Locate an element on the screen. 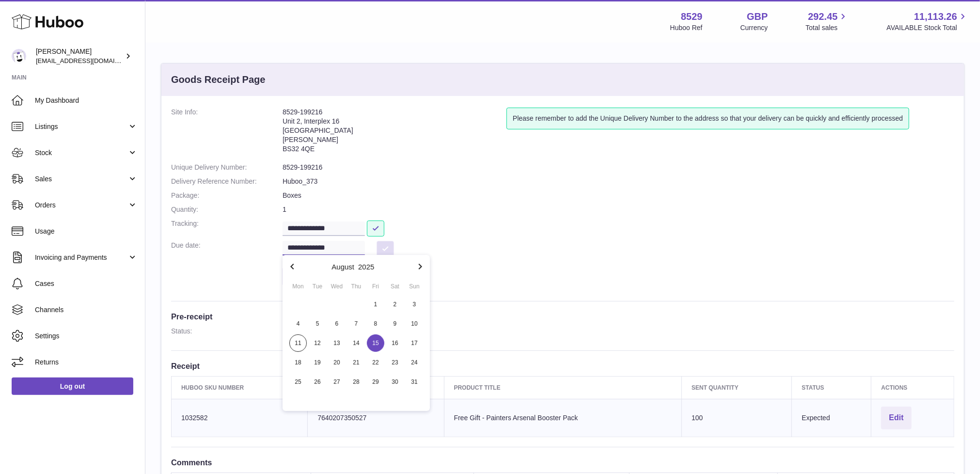 Image resolution: width=980 pixels, height=474 pixels. button: 7 is located at coordinates (356, 324).